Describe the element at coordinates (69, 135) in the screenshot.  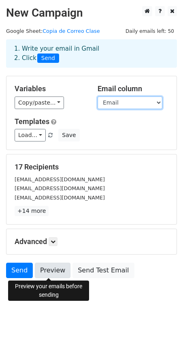
I see `button: Save` at that location.